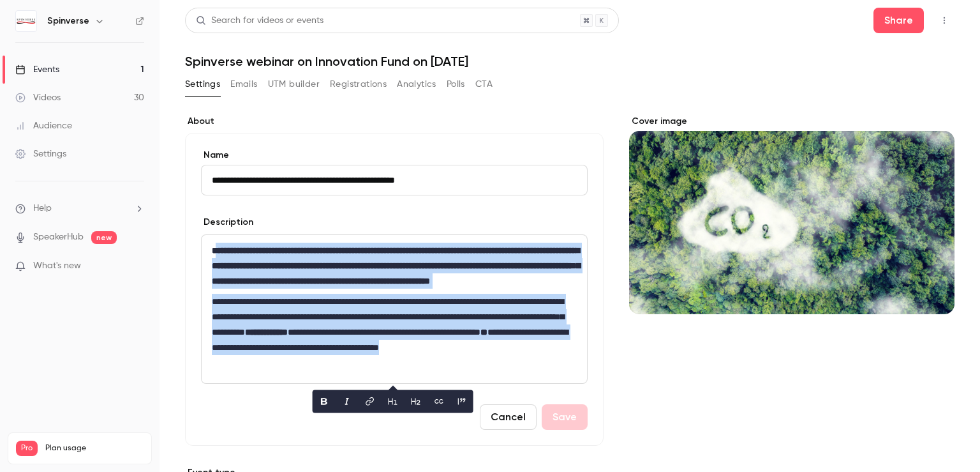 Image resolution: width=980 pixels, height=472 pixels. Describe the element at coordinates (227, 222) in the screenshot. I see `label: Description` at that location.